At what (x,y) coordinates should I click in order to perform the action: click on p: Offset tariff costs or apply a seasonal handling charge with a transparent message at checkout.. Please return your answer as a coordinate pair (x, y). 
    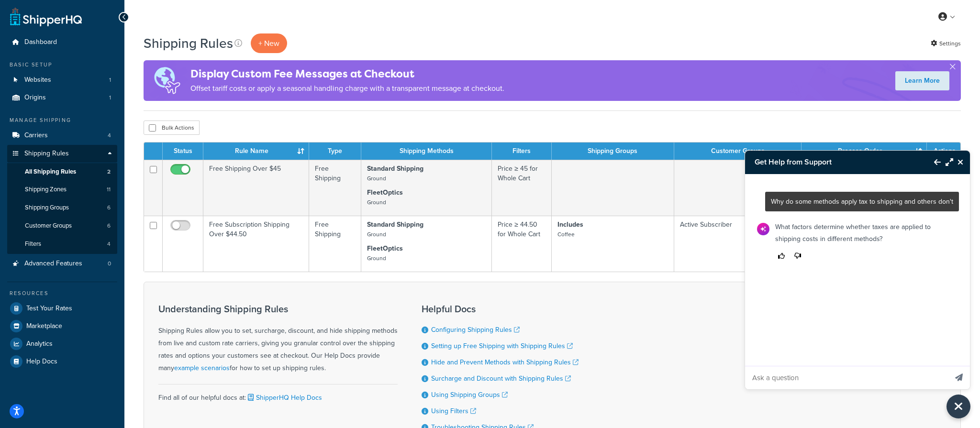
    Looking at the image, I should click on (348, 89).